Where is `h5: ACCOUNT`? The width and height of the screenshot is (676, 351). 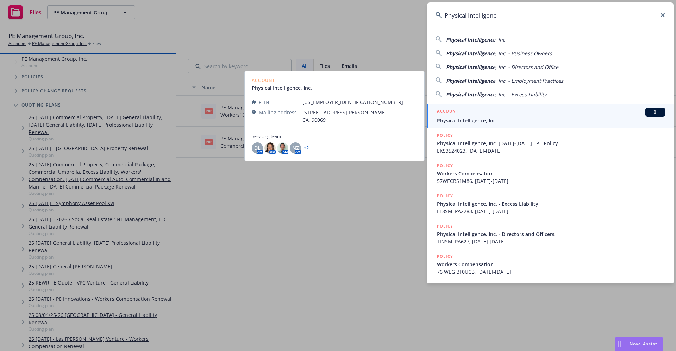 h5: ACCOUNT is located at coordinates (447, 112).